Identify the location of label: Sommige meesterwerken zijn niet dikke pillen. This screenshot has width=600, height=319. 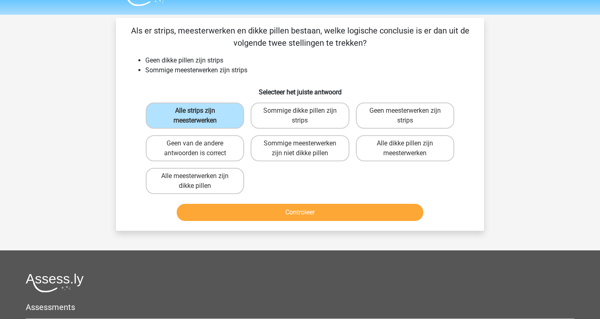
(300, 148).